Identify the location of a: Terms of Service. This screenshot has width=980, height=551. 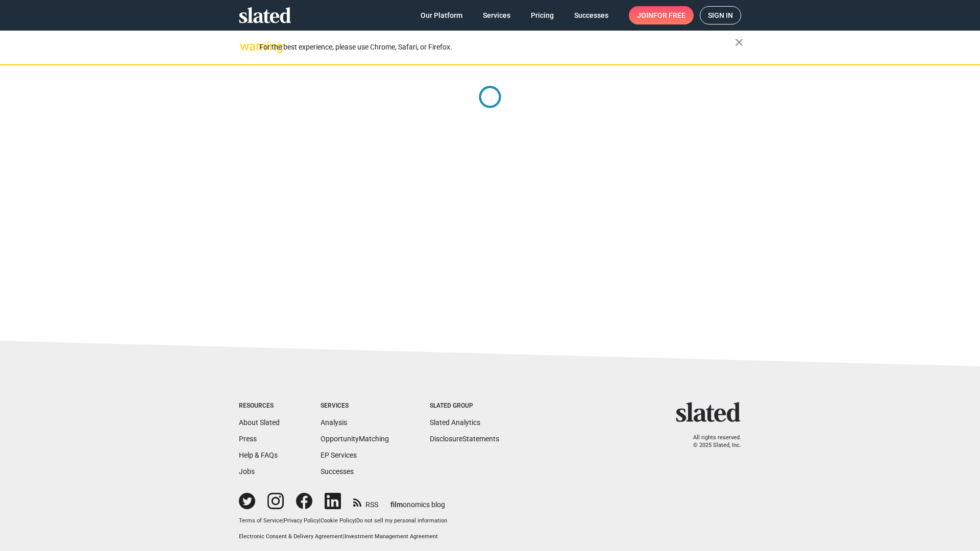
(261, 520).